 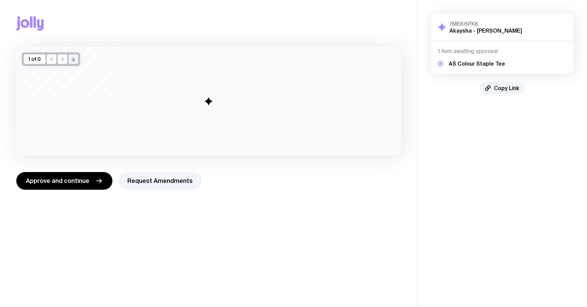 I want to click on button: Approve and continue, so click(x=64, y=181).